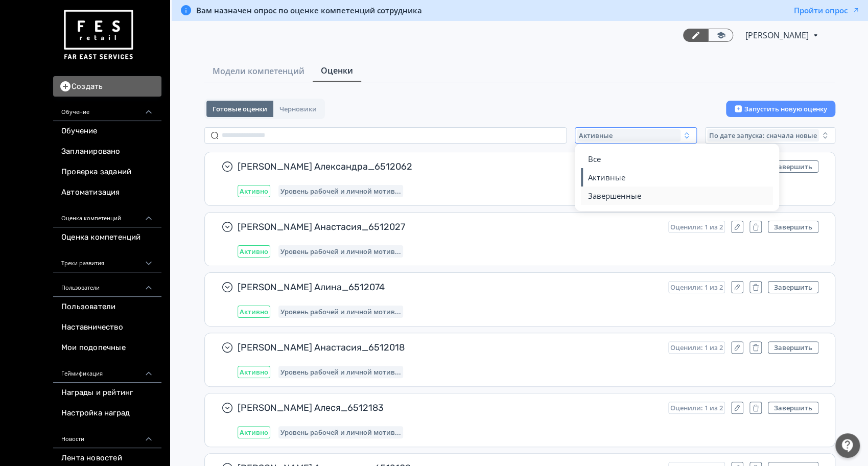 The height and width of the screenshot is (466, 868). What do you see at coordinates (778, 35) in the screenshot?
I see `span: Светлана Илюхина` at bounding box center [778, 35].